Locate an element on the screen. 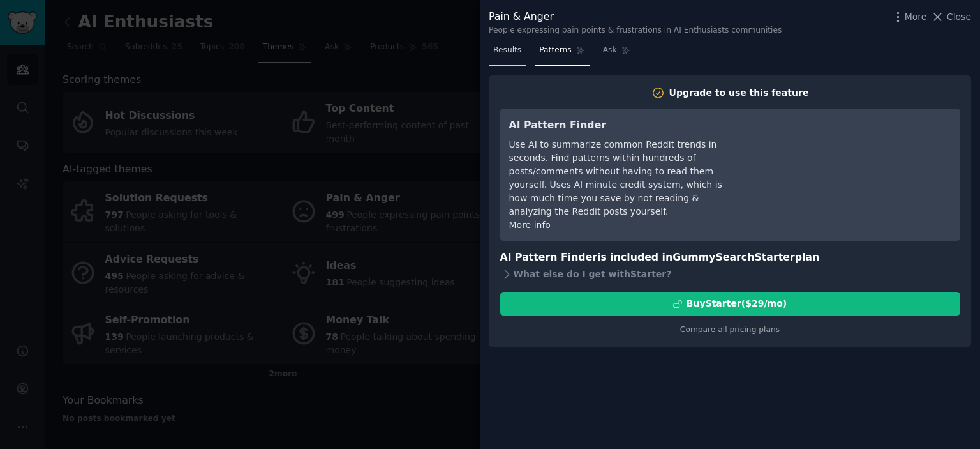 This screenshot has height=449, width=980. a: Compare all pricing plans is located at coordinates (730, 330).